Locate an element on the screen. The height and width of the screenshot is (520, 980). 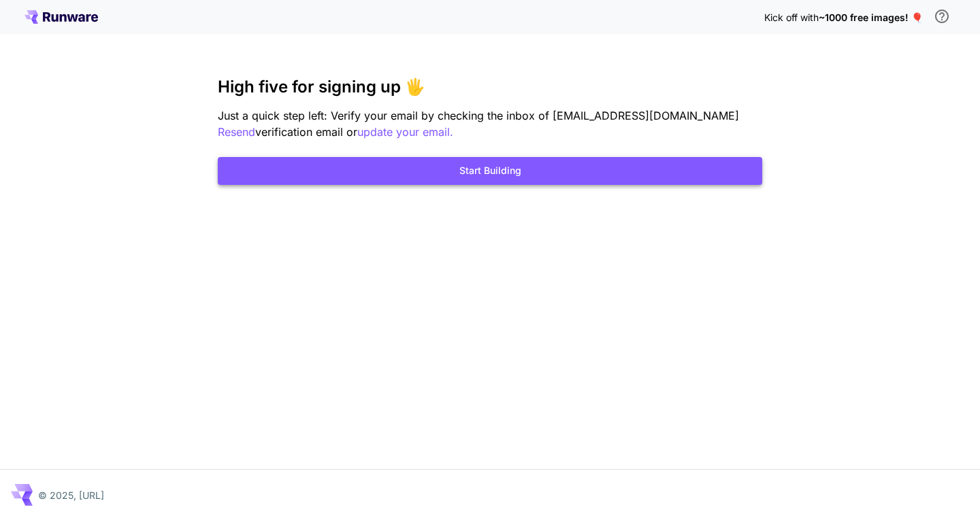
h3: High five for signing up 🖐️ is located at coordinates (490, 87).